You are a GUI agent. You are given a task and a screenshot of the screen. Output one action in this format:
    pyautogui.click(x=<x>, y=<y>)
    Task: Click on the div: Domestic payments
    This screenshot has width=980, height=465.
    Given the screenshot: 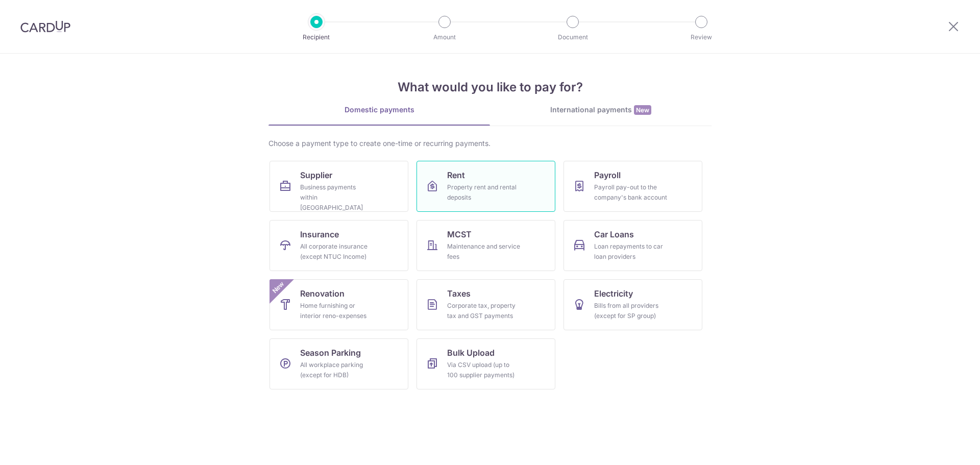 What is the action you would take?
    pyautogui.click(x=379, y=110)
    